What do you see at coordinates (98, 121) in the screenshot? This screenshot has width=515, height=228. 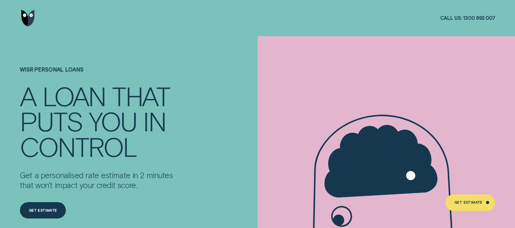 I see `h4: A LOAN THAT PUTS YOU IN CONTROL` at bounding box center [98, 121].